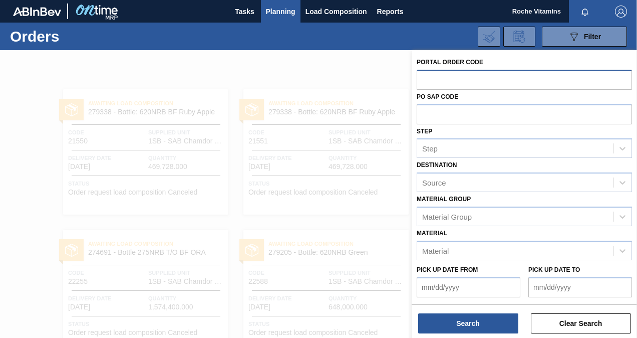 Image resolution: width=637 pixels, height=338 pixels. Describe the element at coordinates (336, 12) in the screenshot. I see `span: Load Composition` at that location.